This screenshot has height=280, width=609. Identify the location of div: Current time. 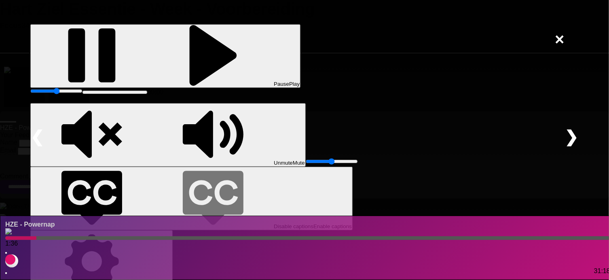
(304, 100).